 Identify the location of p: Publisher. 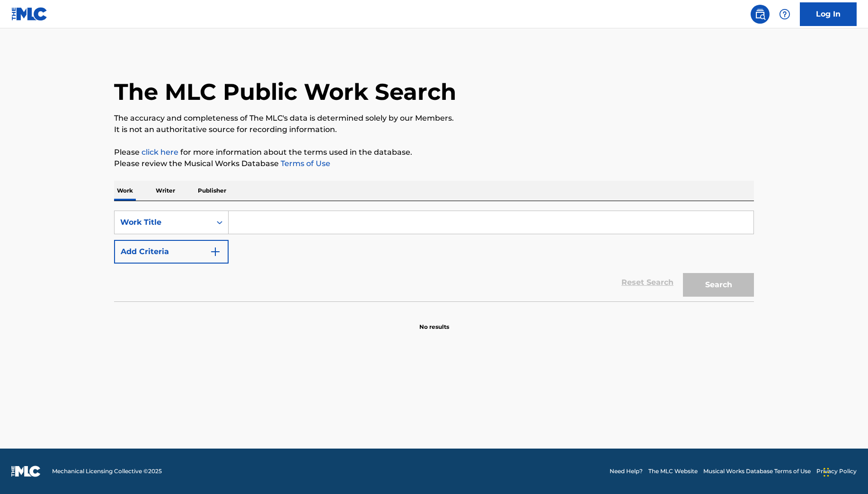
(212, 191).